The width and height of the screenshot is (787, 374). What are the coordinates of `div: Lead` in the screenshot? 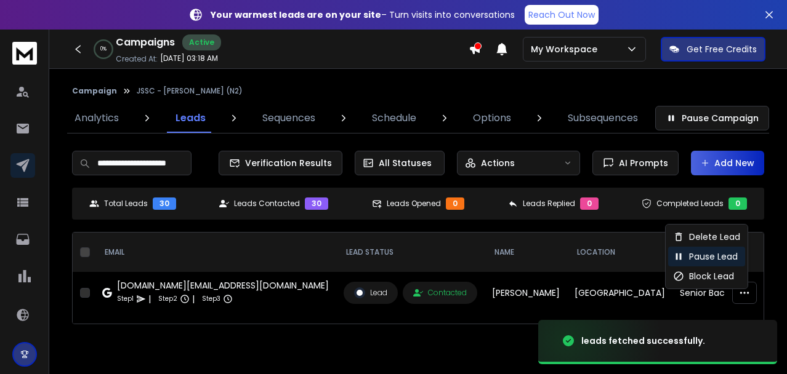 It's located at (371, 293).